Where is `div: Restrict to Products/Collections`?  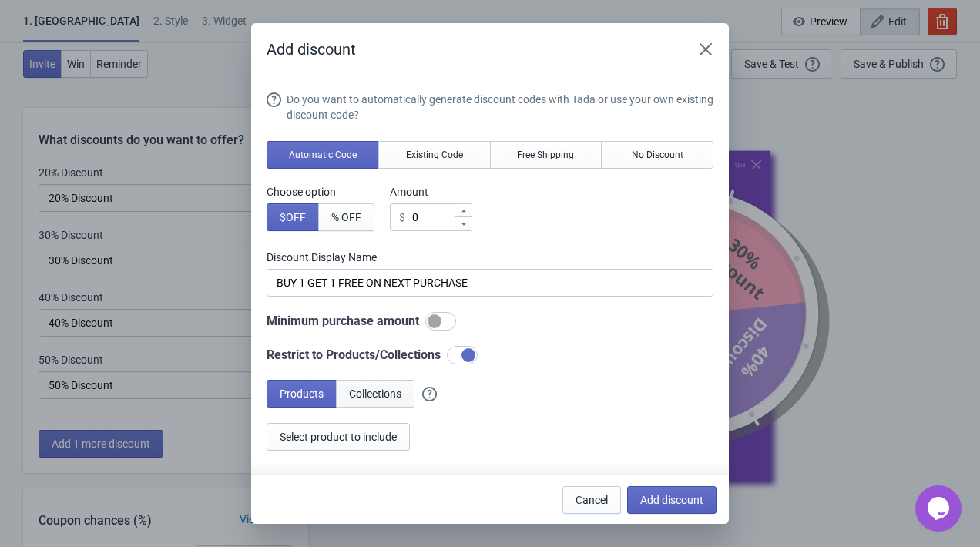
div: Restrict to Products/Collections is located at coordinates (490, 355).